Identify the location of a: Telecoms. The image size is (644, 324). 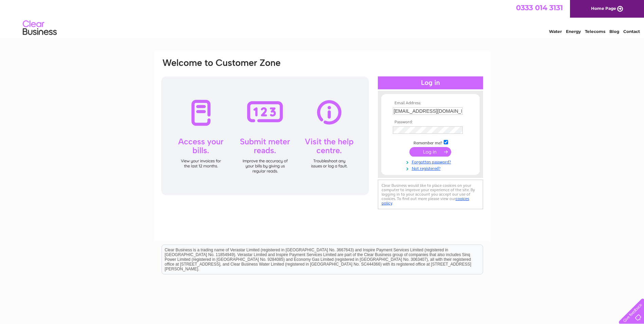
(595, 31).